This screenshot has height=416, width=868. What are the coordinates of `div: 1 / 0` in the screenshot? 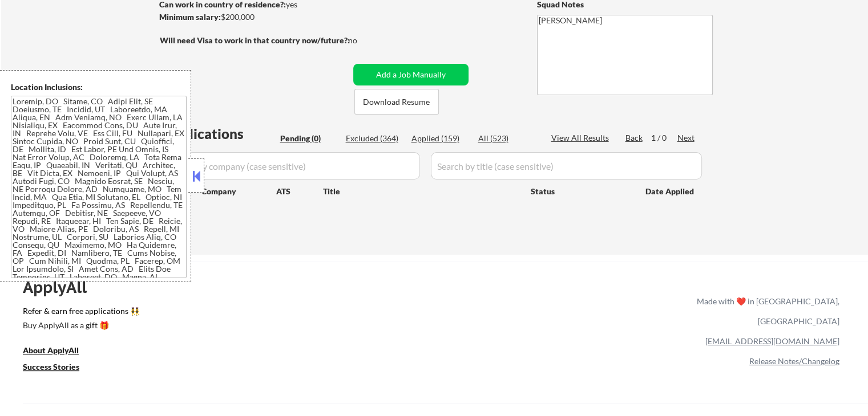 It's located at (664, 138).